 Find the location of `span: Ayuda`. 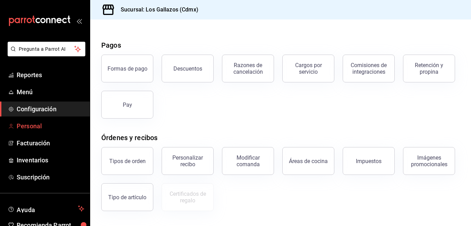

span: Ayuda is located at coordinates (46, 208).